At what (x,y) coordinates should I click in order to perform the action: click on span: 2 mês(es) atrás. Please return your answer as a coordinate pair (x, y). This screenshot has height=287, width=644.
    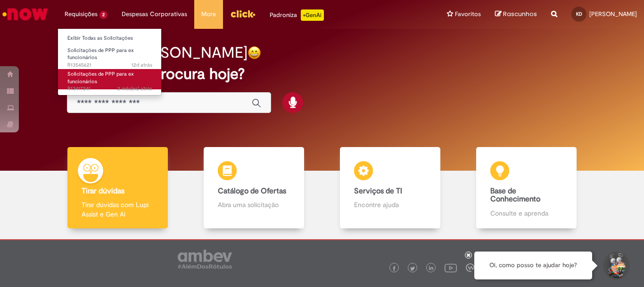
    Looking at the image, I should click on (135, 88).